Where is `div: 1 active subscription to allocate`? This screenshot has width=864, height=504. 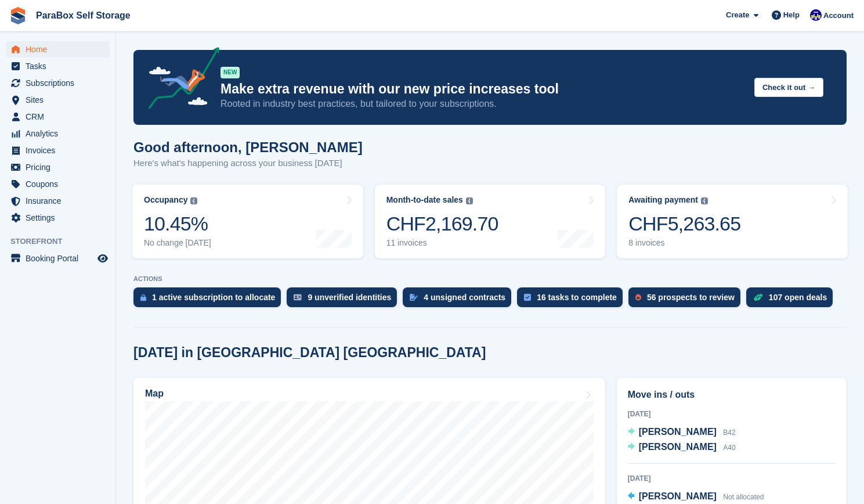
div: 1 active subscription to allocate is located at coordinates (213, 297).